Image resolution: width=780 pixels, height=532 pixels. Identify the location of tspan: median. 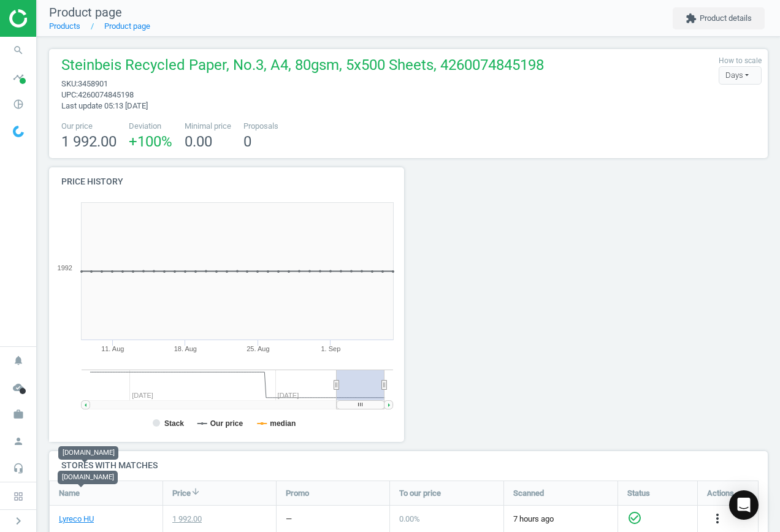
(282, 423).